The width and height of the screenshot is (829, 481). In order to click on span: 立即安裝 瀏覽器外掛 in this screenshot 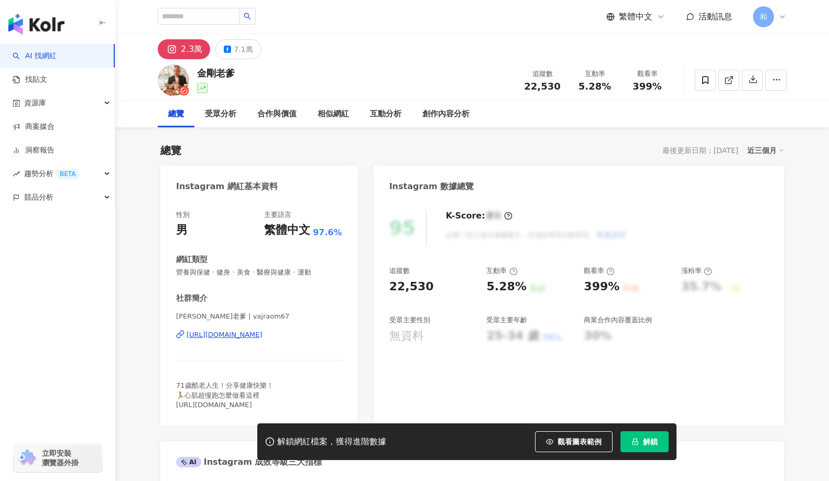, I will do `click(60, 458)`.